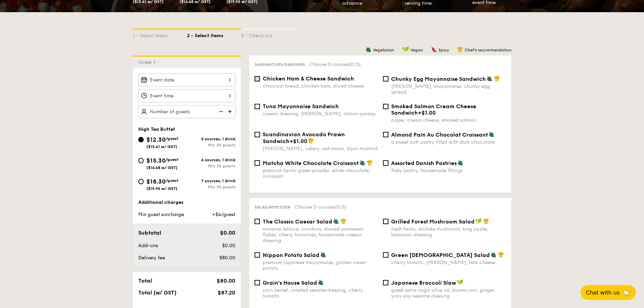  I want to click on span: Min guest surcharge, so click(161, 214).